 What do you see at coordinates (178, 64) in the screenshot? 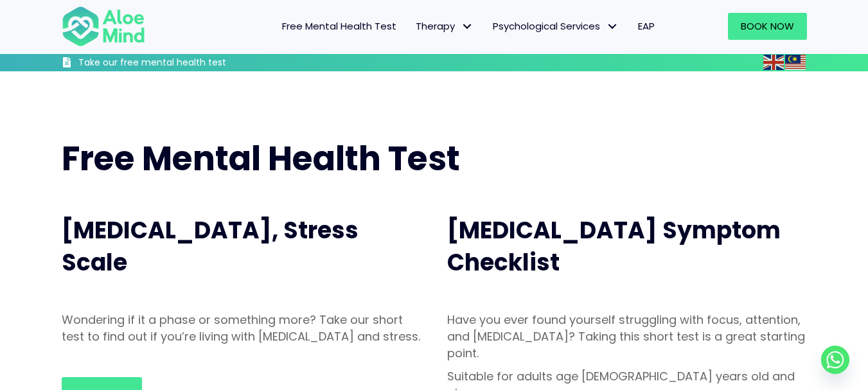
I see `a: Take our free mental health test` at bounding box center [178, 64].